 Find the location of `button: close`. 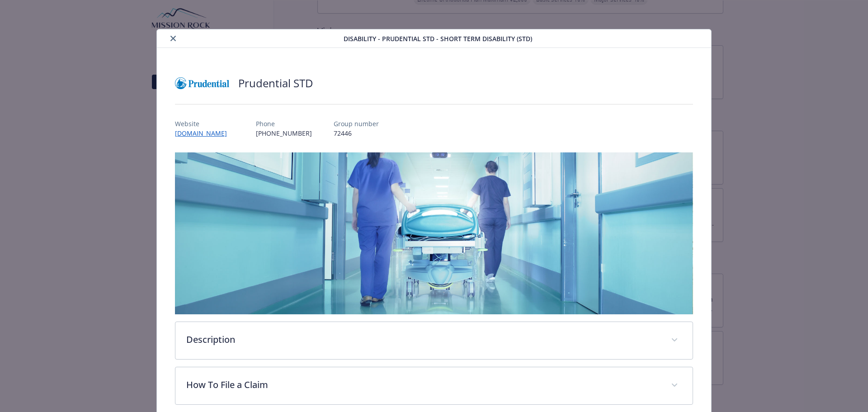

button: close is located at coordinates (173, 39).